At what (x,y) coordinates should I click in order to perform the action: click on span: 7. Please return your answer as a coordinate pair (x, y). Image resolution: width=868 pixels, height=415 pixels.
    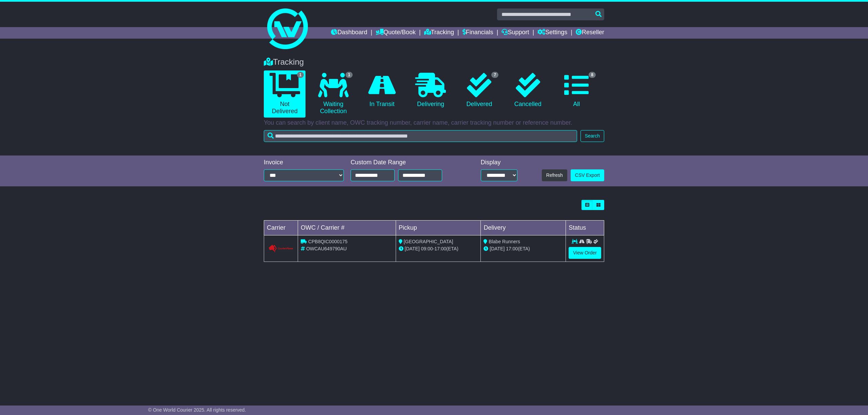
    Looking at the image, I should click on (495, 75).